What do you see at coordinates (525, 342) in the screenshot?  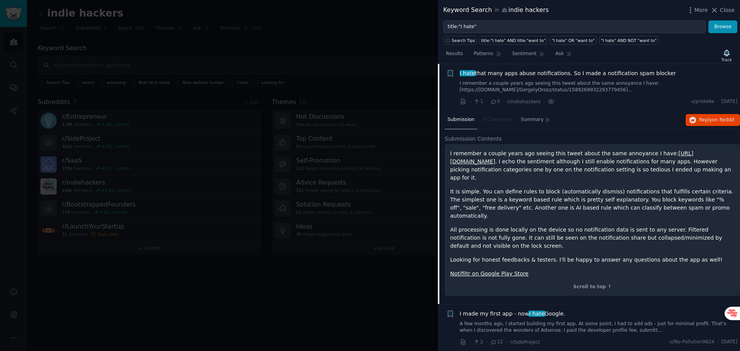 I see `span: r/SideProject` at bounding box center [525, 342].